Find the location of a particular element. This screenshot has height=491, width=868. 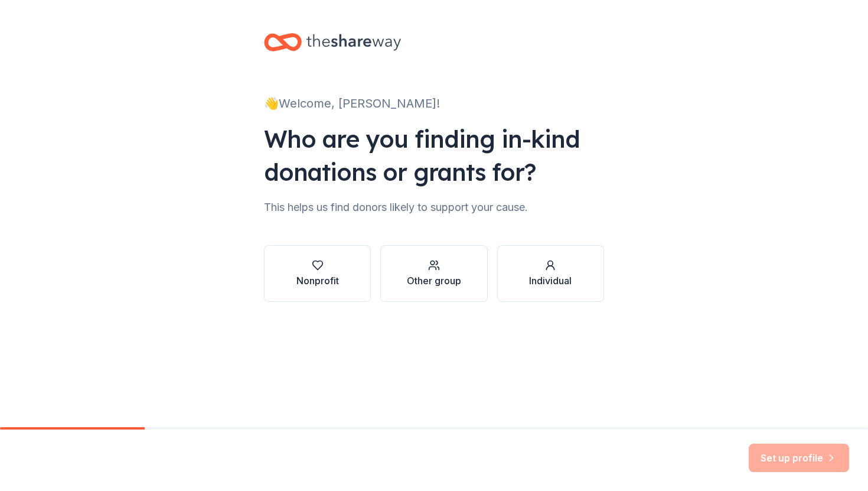

div: Individual is located at coordinates (551, 281).